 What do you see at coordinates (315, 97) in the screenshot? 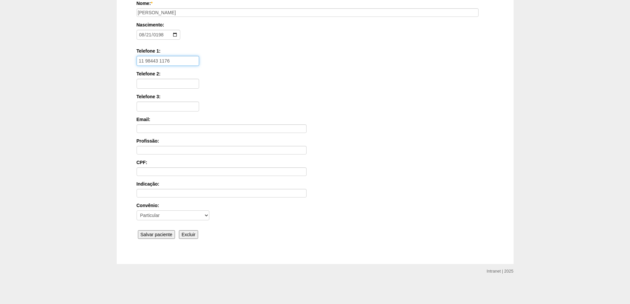
I see `label: Telefone 3:` at bounding box center [315, 97].